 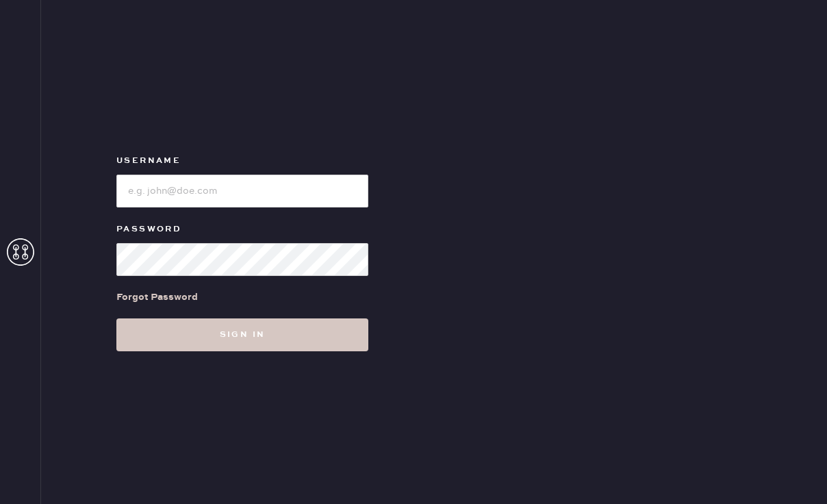 I want to click on input: e.g. john@doe.com, so click(x=243, y=191).